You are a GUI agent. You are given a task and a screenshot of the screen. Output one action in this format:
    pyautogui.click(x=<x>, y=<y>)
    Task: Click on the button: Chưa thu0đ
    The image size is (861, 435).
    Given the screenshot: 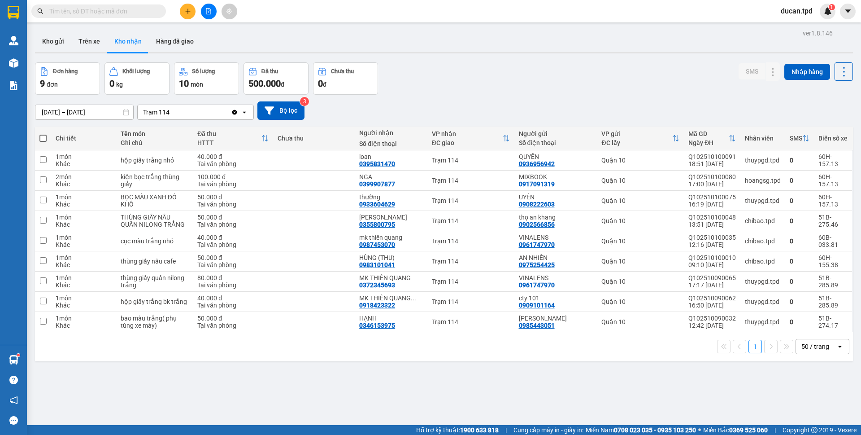 What is the action you would take?
    pyautogui.click(x=345, y=78)
    